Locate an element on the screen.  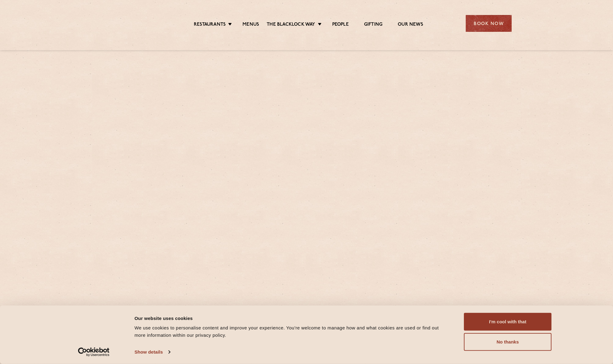
img: svg%3E is located at coordinates (128, 23).